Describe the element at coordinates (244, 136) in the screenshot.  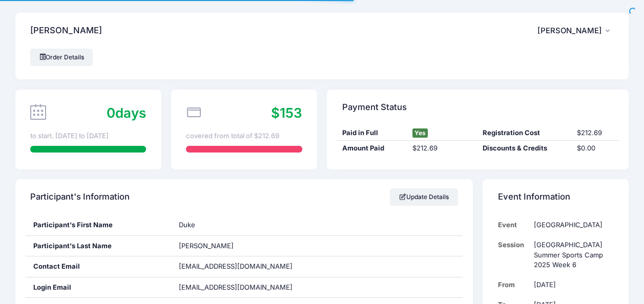
I see `div: covered from total of $212.69` at that location.